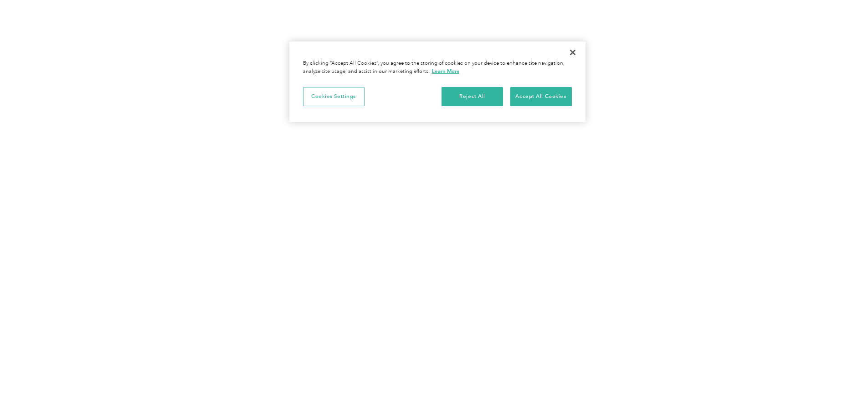 Image resolution: width=868 pixels, height=415 pixels. I want to click on div: Cookie banner, so click(438, 81).